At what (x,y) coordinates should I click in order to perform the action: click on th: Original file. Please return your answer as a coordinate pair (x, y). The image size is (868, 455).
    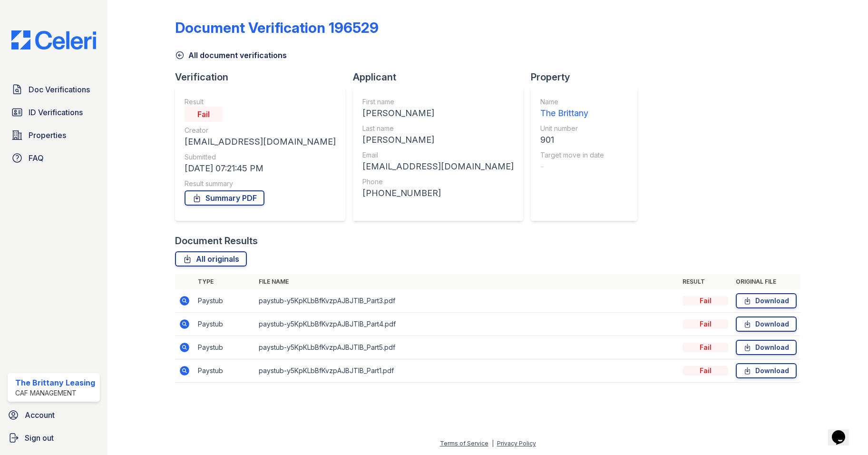
    Looking at the image, I should click on (766, 282).